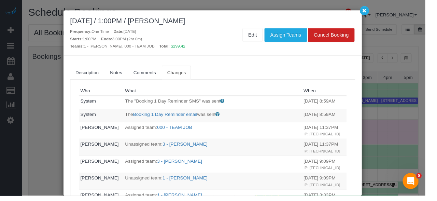 Image resolution: width=437 pixels, height=201 pixels. What do you see at coordinates (122, 32) in the screenshot?
I see `strong: Date:` at bounding box center [122, 32].